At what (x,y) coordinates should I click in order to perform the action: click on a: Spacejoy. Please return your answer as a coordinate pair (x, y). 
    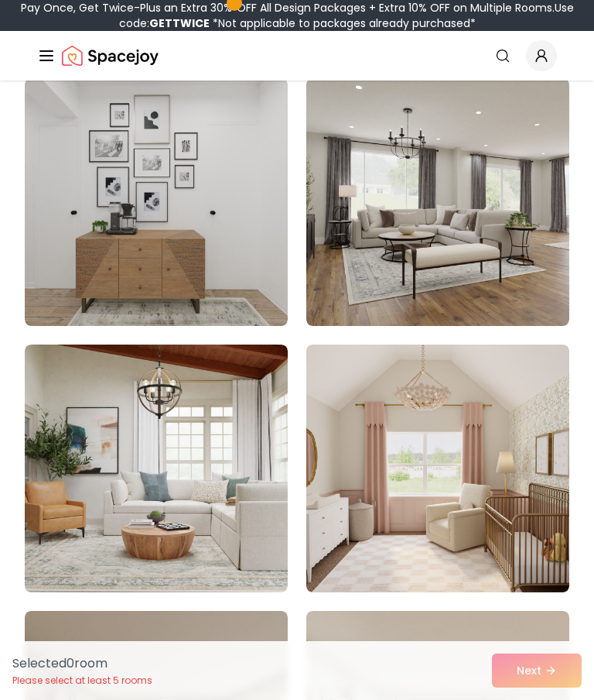
    Looking at the image, I should click on (110, 56).